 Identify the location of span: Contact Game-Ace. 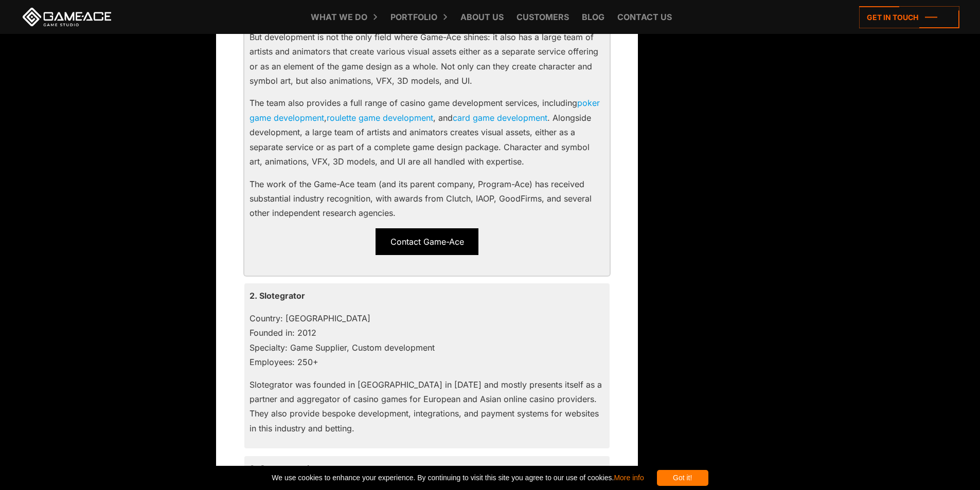
(427, 242).